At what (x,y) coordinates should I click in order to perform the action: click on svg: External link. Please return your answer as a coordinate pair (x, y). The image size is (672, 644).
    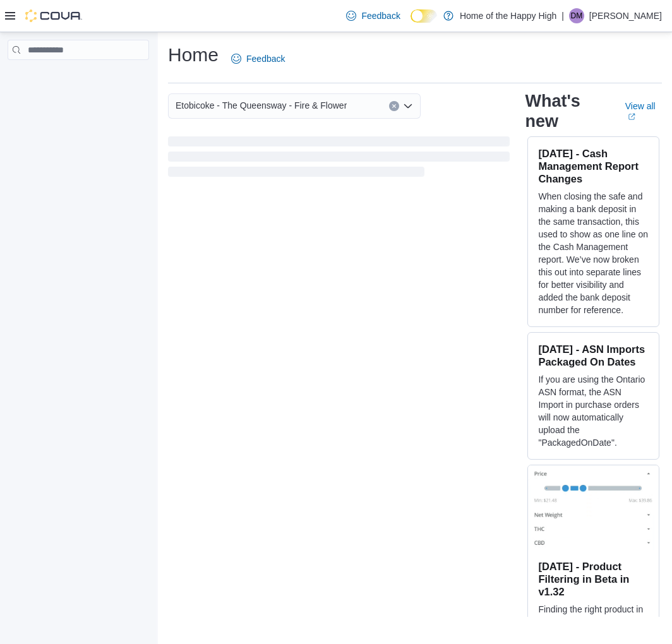
    Looking at the image, I should click on (632, 117).